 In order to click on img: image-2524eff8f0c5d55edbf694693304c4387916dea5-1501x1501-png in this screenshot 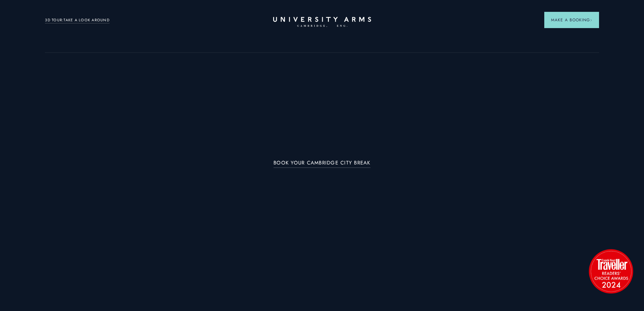, I will do `click(611, 271)`.